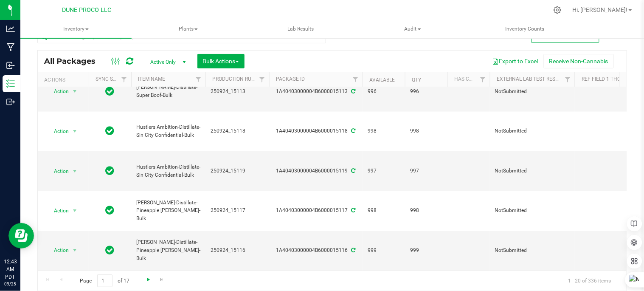 This screenshot has width=644, height=291. I want to click on p: 09/25, so click(10, 284).